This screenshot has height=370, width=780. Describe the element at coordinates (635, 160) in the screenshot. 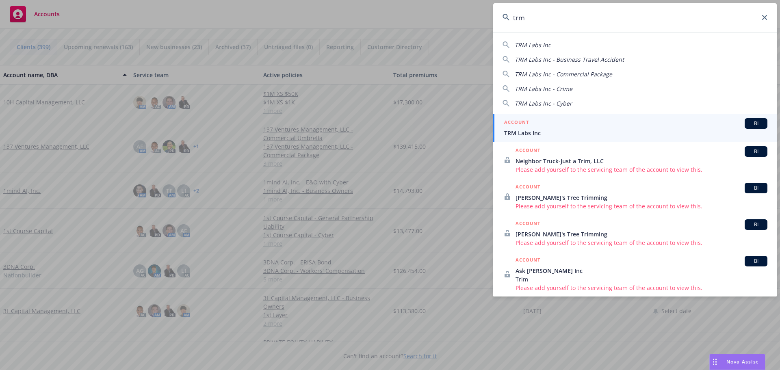

I see `a: ACCOUNTBINeighbor Truck-Just a Trim, LLCPlease add yourself to the servicing team of the account ...` at that location.